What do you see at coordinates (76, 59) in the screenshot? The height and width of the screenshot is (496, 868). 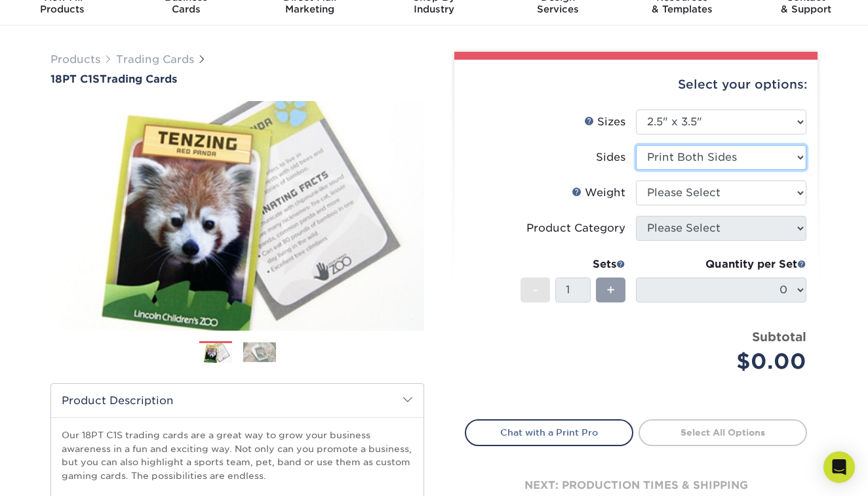 I see `a: Products` at bounding box center [76, 59].